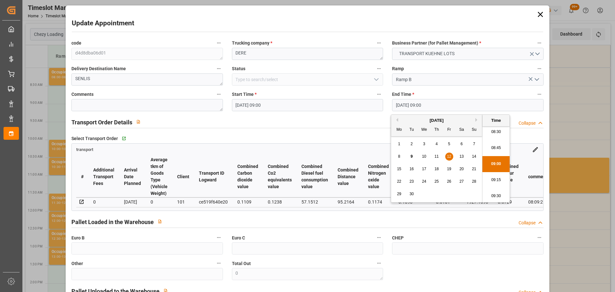 The image size is (615, 292). I want to click on span: Euro B, so click(78, 237).